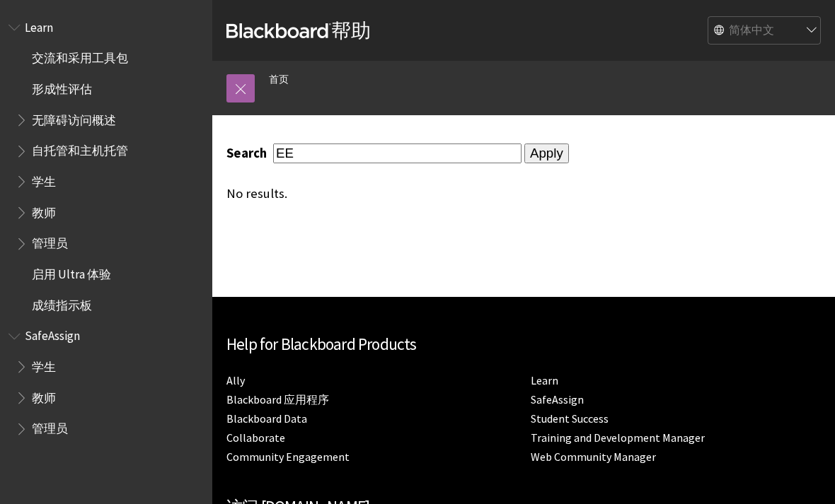 The height and width of the screenshot is (504, 835). I want to click on a: 首页, so click(279, 79).